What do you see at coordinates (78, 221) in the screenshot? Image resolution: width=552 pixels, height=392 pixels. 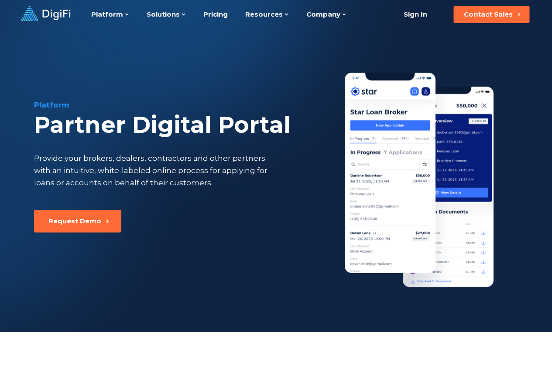 I see `button: Request Demo` at bounding box center [78, 221].